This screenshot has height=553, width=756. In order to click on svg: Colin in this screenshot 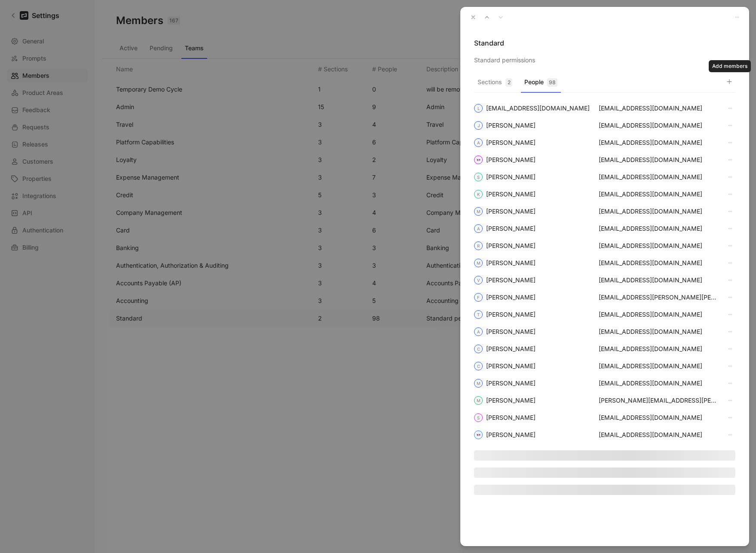, I will do `click(478, 349)`.